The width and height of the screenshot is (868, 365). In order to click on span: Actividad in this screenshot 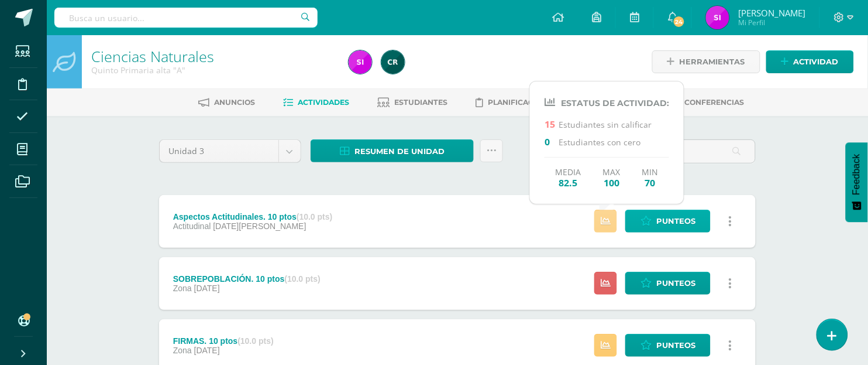, I will do `click(816, 62)`.